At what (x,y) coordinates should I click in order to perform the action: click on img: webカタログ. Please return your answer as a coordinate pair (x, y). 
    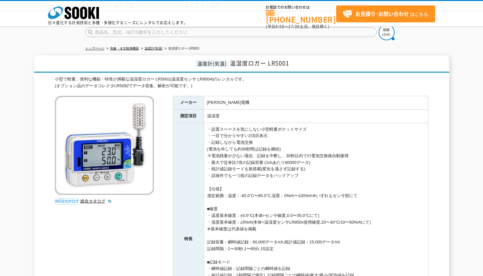
    Looking at the image, I should click on (67, 201).